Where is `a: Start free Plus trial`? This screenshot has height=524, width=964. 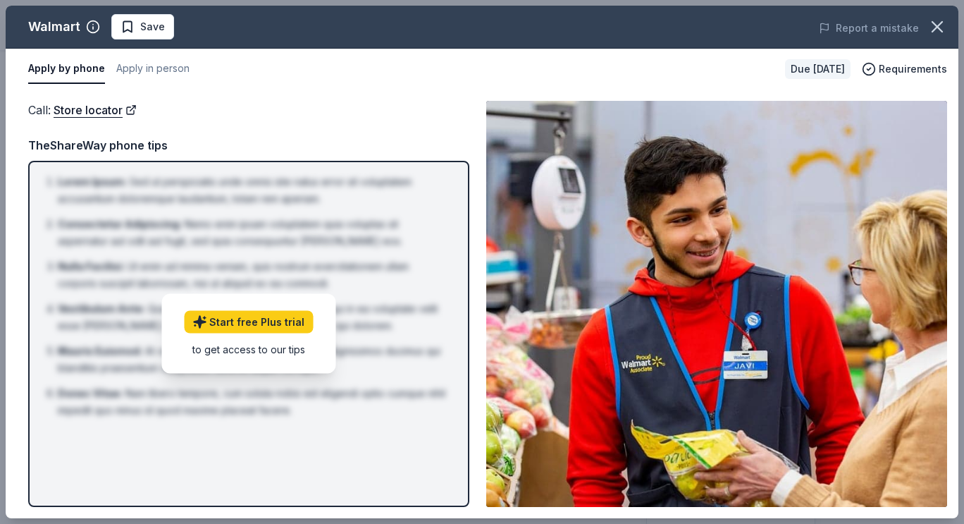 a: Start free Plus trial is located at coordinates (248, 322).